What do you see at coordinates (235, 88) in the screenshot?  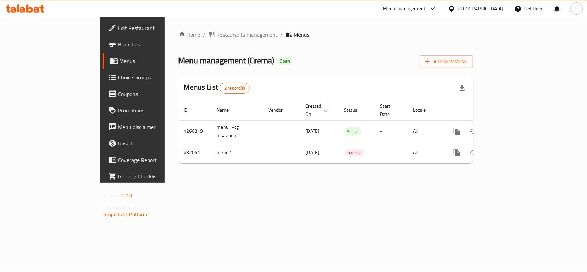 I see `div: Total records count` at bounding box center [235, 88].